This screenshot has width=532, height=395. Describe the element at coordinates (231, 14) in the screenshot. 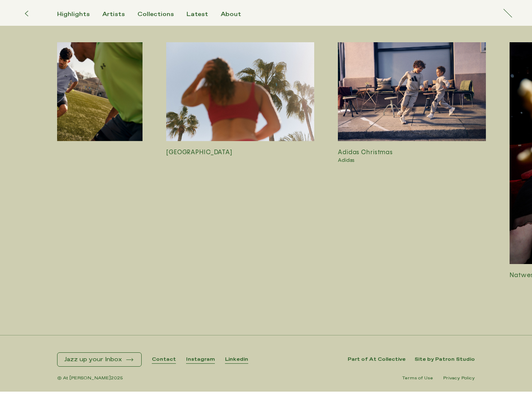

I see `div: About` at that location.